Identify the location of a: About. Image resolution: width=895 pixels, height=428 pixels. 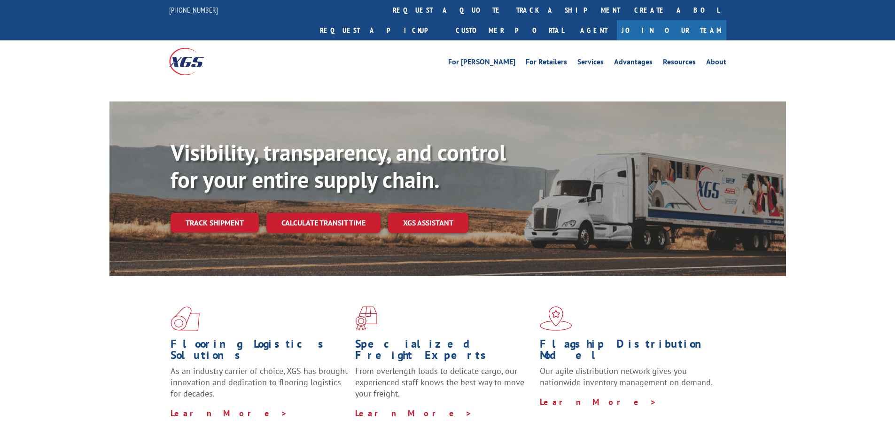
(716, 63).